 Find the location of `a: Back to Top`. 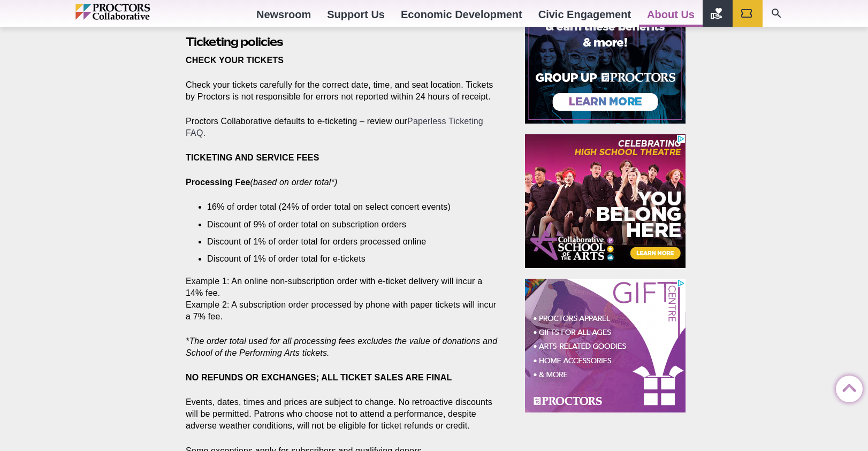

a: Back to Top is located at coordinates (846, 387).